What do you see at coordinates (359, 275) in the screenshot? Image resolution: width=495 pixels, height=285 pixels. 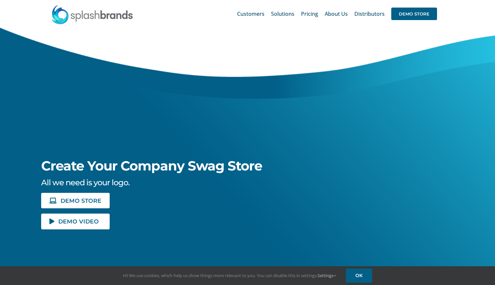 I see `a: OK` at bounding box center [359, 275].